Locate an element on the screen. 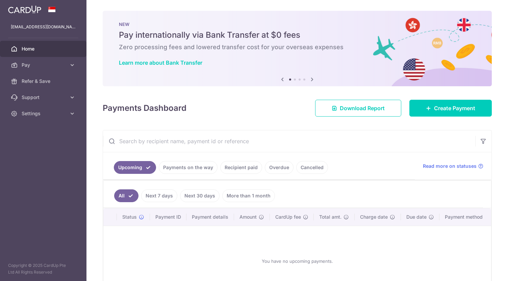 Image resolution: width=508 pixels, height=281 pixels. a: Upcoming is located at coordinates (135, 168).